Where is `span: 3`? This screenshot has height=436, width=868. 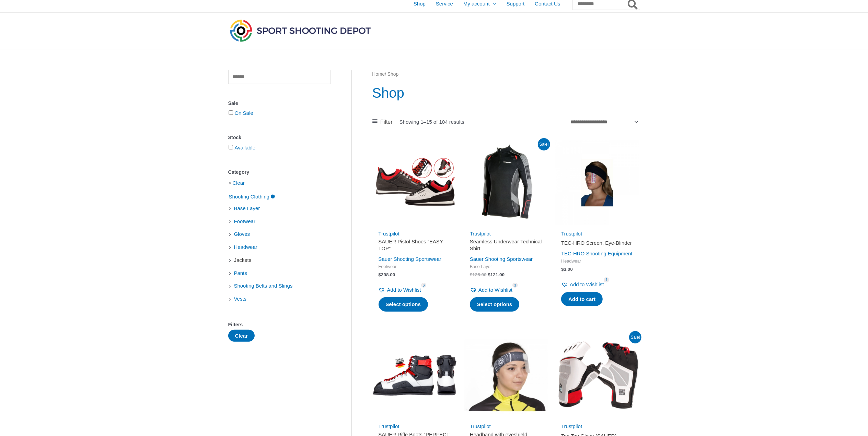
span: 3 is located at coordinates (515, 285).